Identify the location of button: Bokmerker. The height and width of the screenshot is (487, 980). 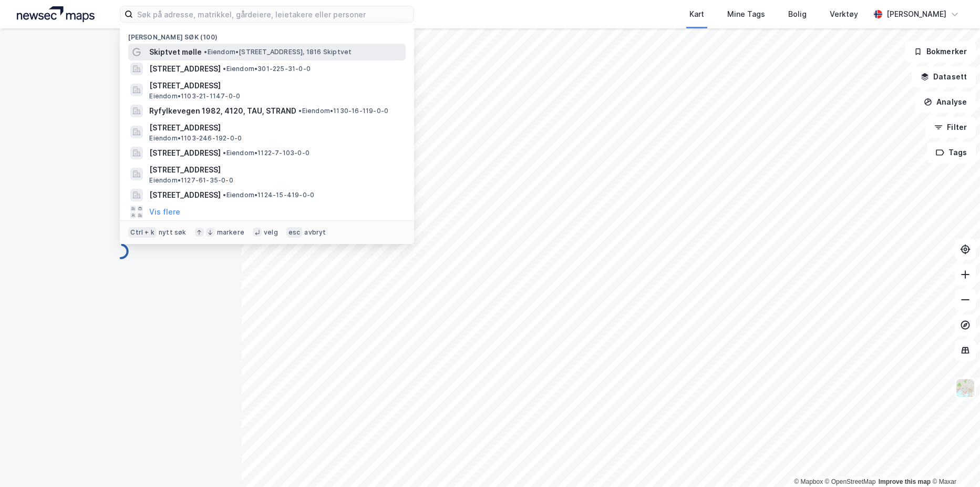
(940, 52).